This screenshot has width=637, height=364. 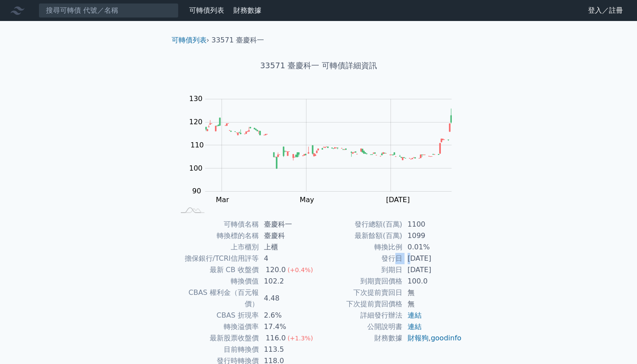 What do you see at coordinates (276, 338) in the screenshot?
I see `div: 116.0` at bounding box center [276, 338].